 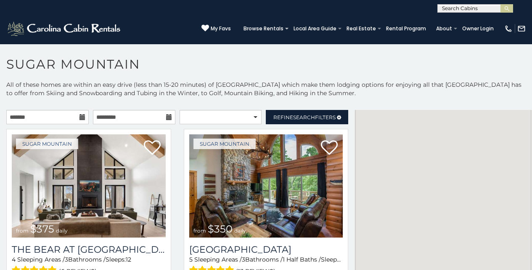 I want to click on a: Real Estate, so click(x=361, y=29).